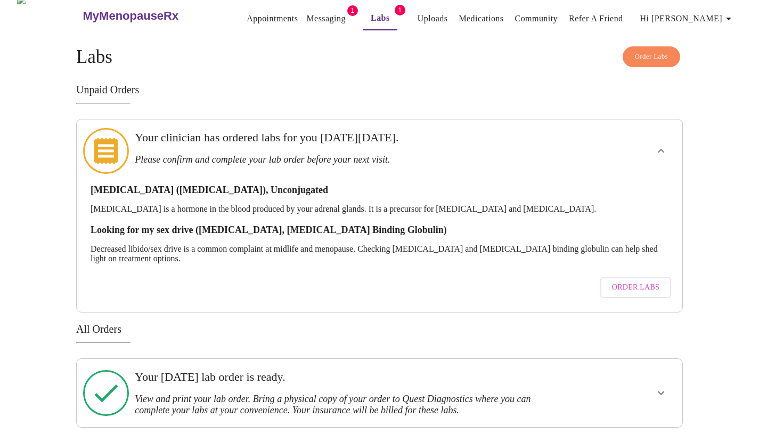 The image size is (759, 433). What do you see at coordinates (381, 19) in the screenshot?
I see `button: Labs` at bounding box center [381, 19].